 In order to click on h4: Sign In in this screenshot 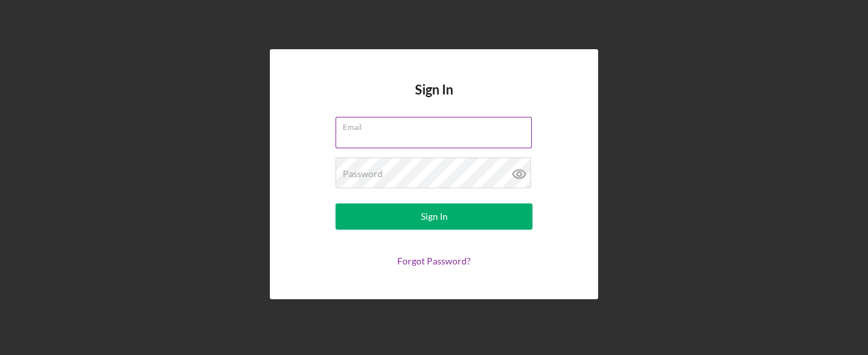, I will do `click(434, 99)`.